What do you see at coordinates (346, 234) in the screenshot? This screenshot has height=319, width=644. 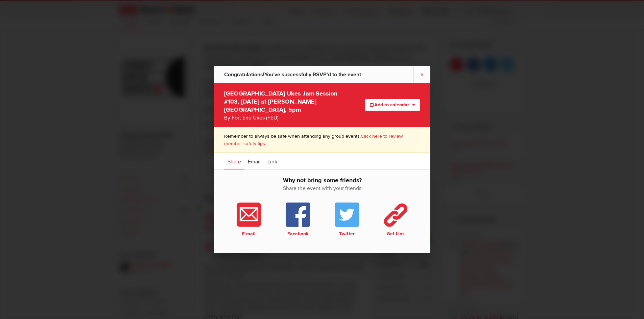 I see `b: Twitter` at bounding box center [346, 234].